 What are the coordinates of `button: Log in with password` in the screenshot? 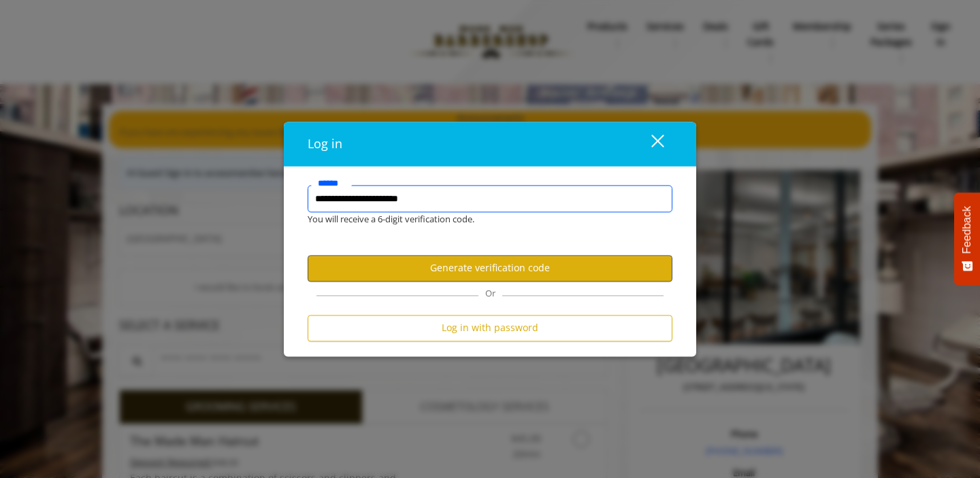 It's located at (490, 328).